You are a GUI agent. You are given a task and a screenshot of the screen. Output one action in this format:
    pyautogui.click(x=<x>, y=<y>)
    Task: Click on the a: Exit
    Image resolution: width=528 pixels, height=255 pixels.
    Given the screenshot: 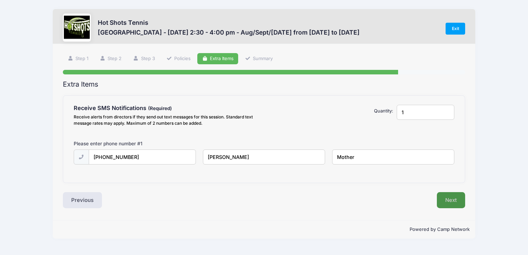 What is the action you would take?
    pyautogui.click(x=456, y=29)
    